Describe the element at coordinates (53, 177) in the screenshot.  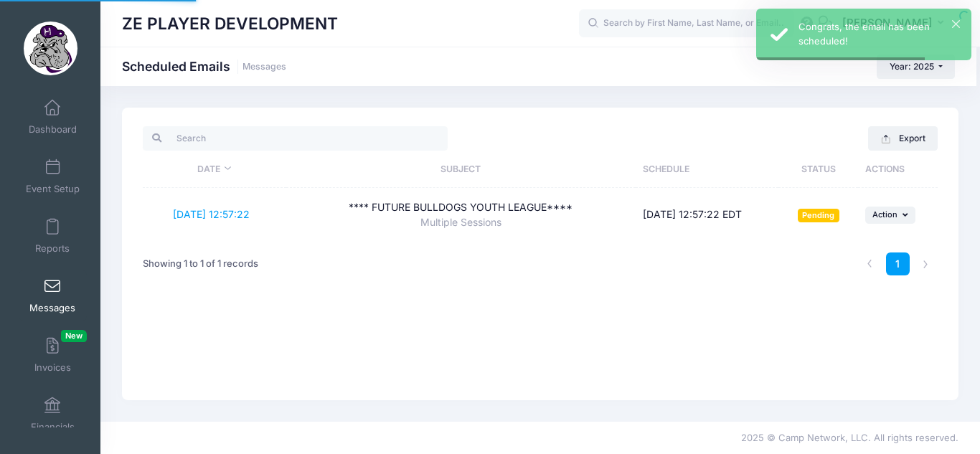
I see `a: Event Setup` at that location.